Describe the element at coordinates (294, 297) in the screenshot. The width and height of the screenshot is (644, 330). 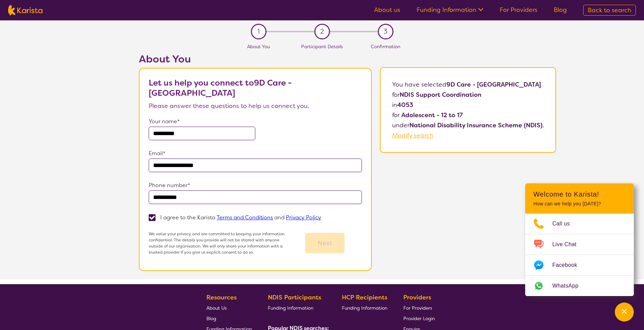
I see `b: NDIS Participants` at that location.